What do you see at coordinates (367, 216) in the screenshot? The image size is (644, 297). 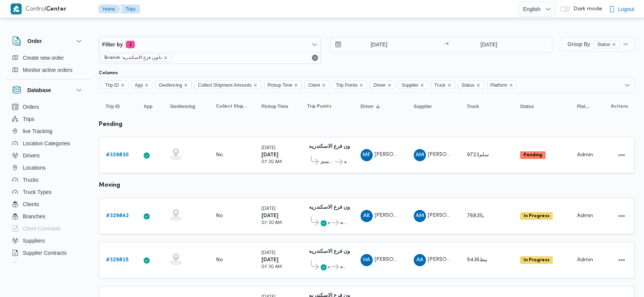 I see `div: Abadalhadi Khamais Naiam Abadalhadi` at bounding box center [367, 216].